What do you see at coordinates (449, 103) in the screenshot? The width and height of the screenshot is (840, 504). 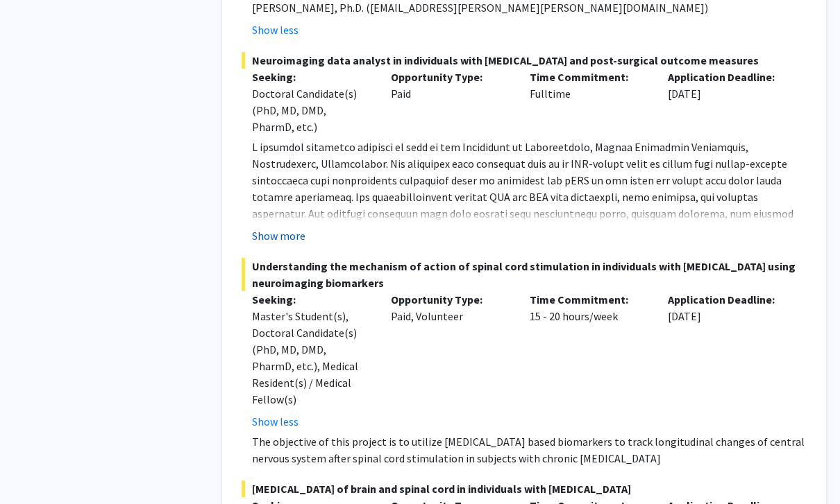 I see `div: Paid` at bounding box center [449, 103].